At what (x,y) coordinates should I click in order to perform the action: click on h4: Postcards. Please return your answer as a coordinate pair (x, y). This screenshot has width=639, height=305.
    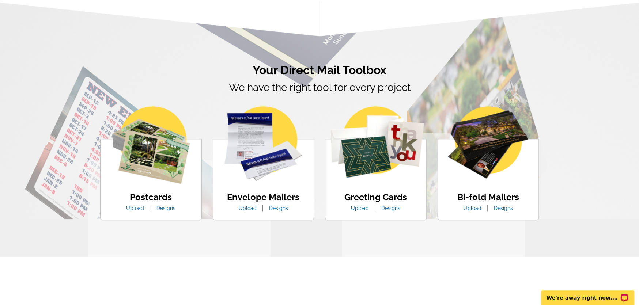
    Looking at the image, I should click on (151, 197).